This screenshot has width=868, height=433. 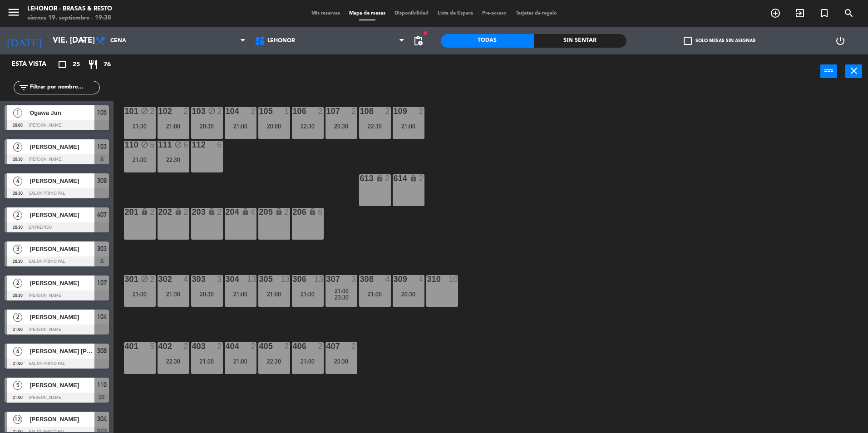 I want to click on div: 101, so click(x=125, y=111).